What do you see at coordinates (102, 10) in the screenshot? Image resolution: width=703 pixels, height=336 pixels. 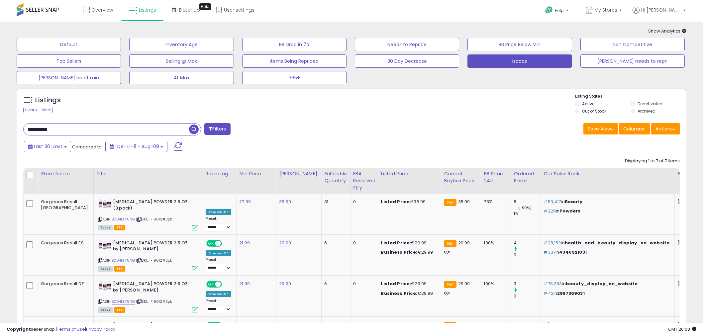 I see `span: Overview` at bounding box center [102, 10].